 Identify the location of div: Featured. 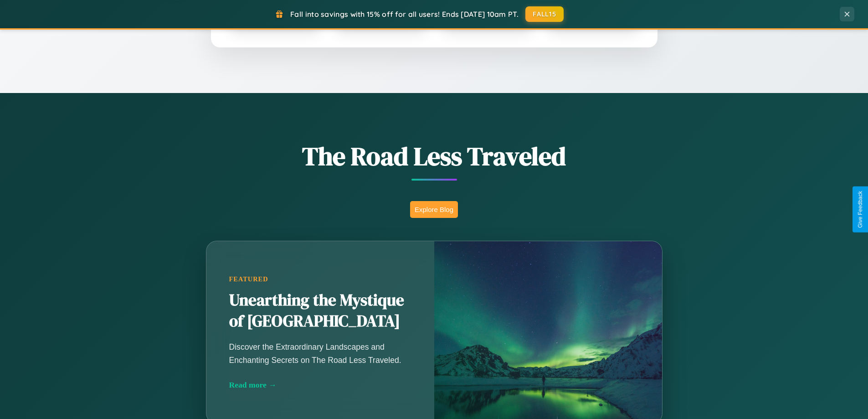
(320, 279).